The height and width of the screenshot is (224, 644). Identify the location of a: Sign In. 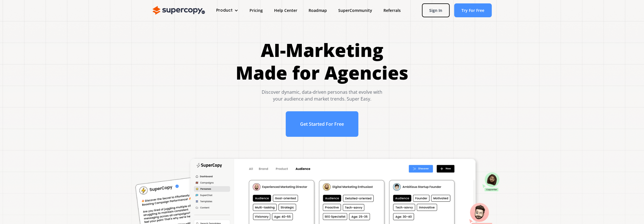
(436, 10).